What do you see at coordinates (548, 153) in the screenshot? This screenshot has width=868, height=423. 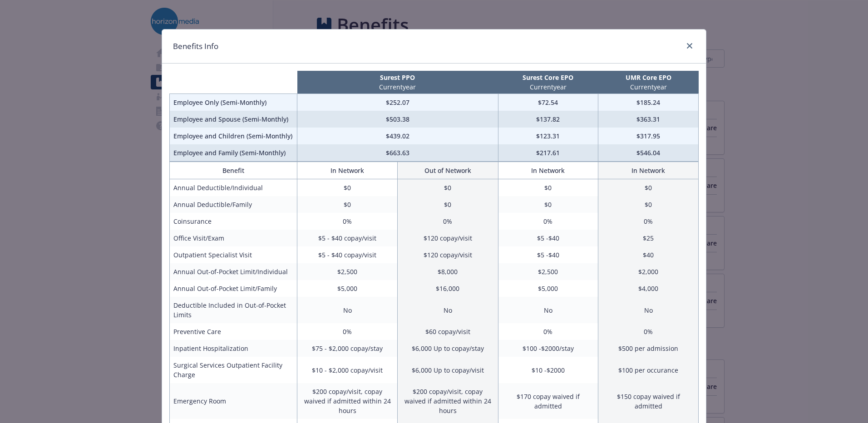 I see `td: $217.61` at bounding box center [548, 153].